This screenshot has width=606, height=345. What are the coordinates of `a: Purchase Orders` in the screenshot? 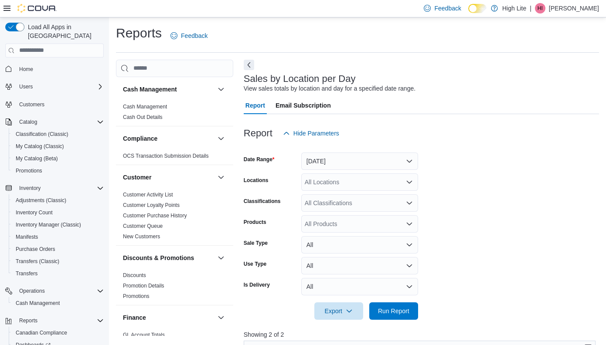 It's located at (35, 249).